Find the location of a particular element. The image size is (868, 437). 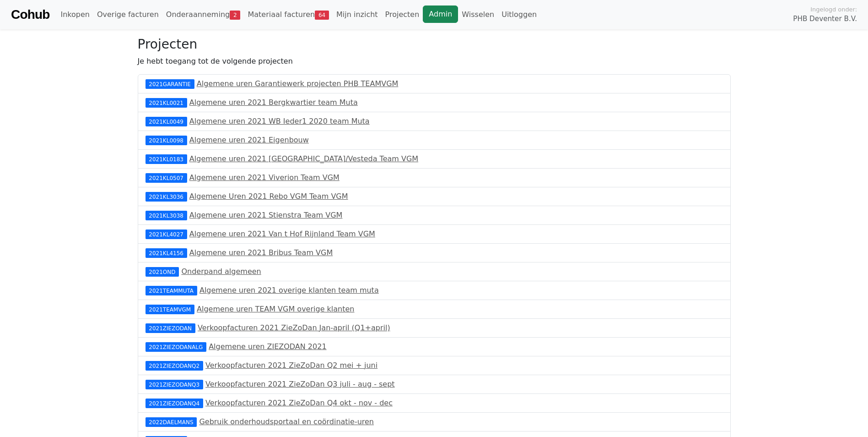

div: 2021KL0098 is located at coordinates (166, 140).